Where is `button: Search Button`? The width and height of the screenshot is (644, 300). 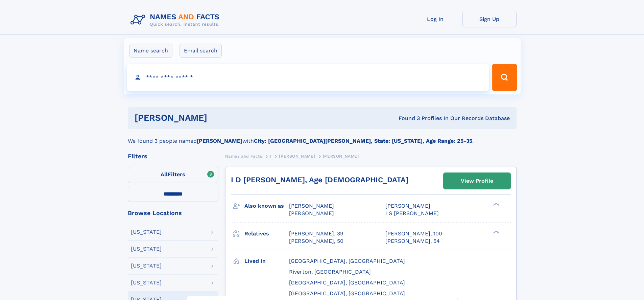
button: Search Button is located at coordinates (504, 77).